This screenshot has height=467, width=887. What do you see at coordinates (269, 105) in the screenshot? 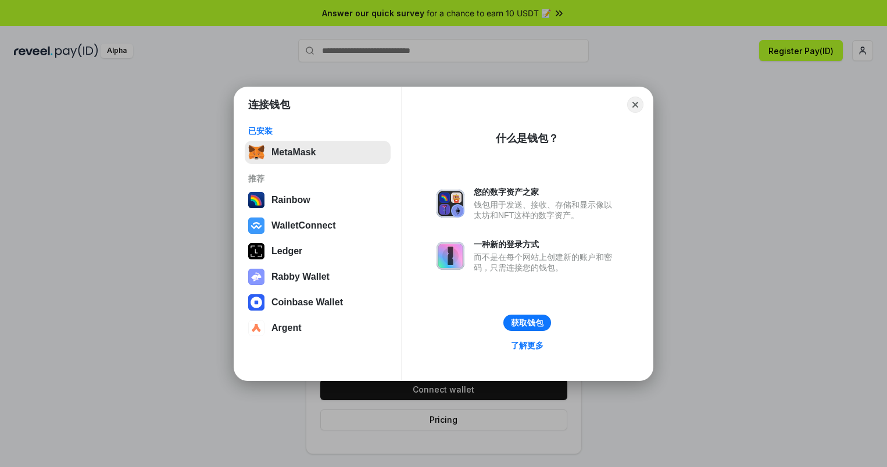
I see `h1: 连接钱包` at bounding box center [269, 105].